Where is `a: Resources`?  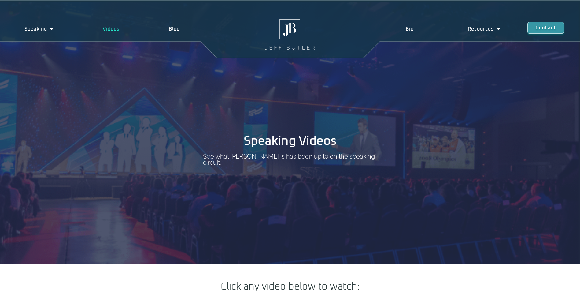 a: Resources is located at coordinates (484, 29).